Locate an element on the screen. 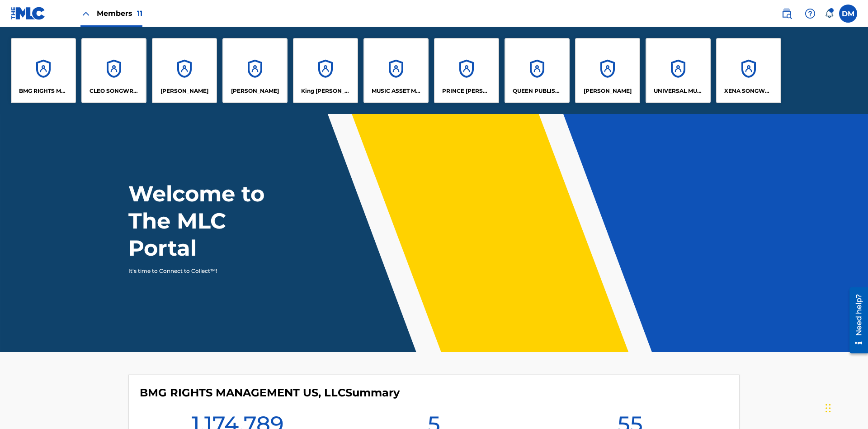  p: EYAMA MCSINGER is located at coordinates (255, 91).